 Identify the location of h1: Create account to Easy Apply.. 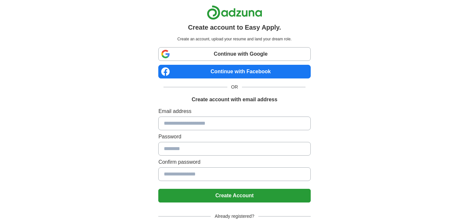
(234, 27).